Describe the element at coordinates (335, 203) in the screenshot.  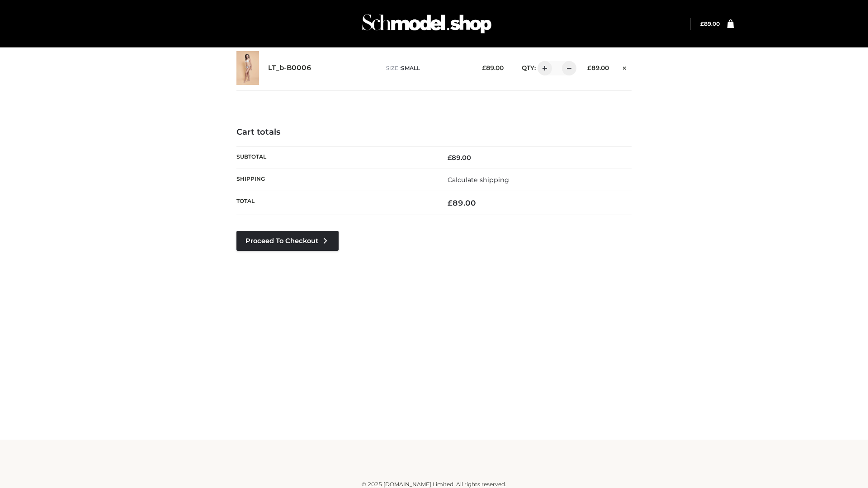
I see `th: Total` at that location.